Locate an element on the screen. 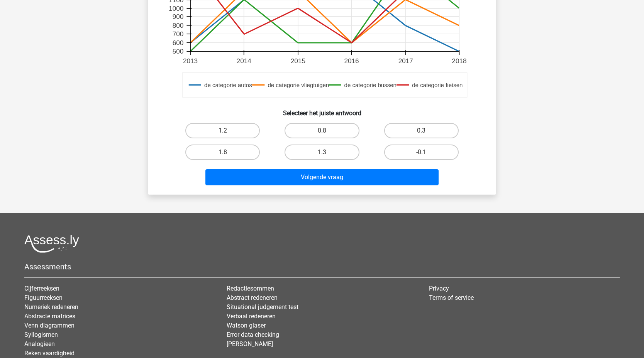  text: 2017 is located at coordinates (406, 61).